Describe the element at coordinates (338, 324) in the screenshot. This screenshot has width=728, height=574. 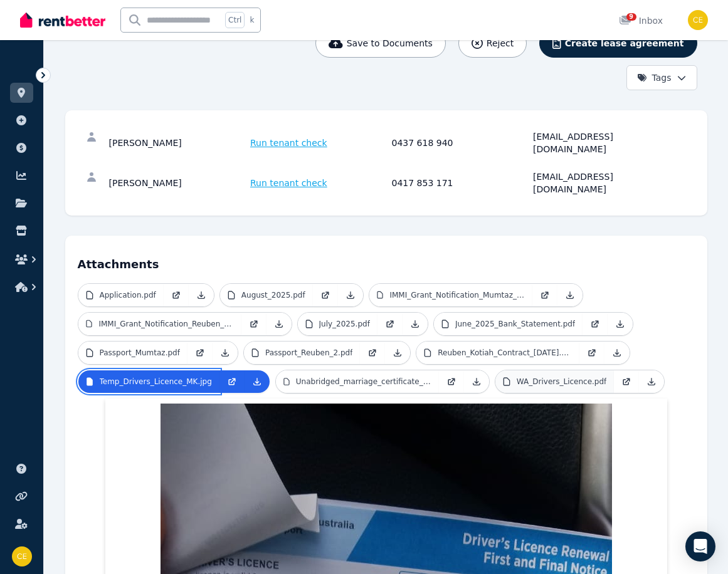
I see `a: July_2025.pdf` at that location.